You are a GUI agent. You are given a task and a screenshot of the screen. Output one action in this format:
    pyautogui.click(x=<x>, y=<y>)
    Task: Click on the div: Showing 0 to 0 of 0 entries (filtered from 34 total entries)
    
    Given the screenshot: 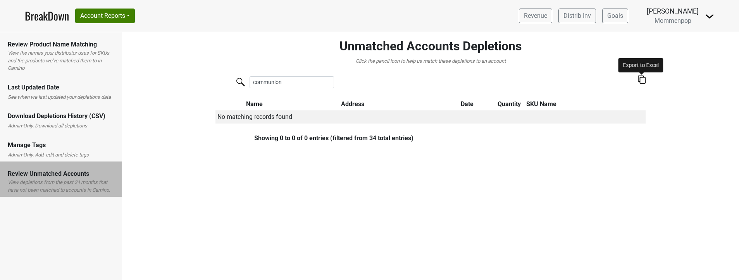 What is the action you would take?
    pyautogui.click(x=314, y=138)
    